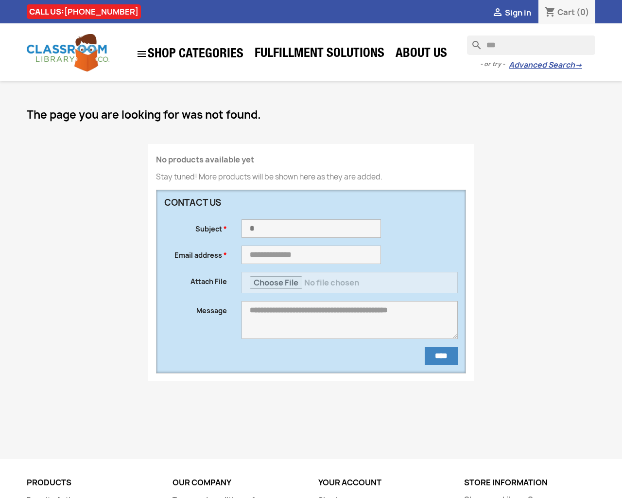  Describe the element at coordinates (566, 12) in the screenshot. I see `span: Cart` at that location.